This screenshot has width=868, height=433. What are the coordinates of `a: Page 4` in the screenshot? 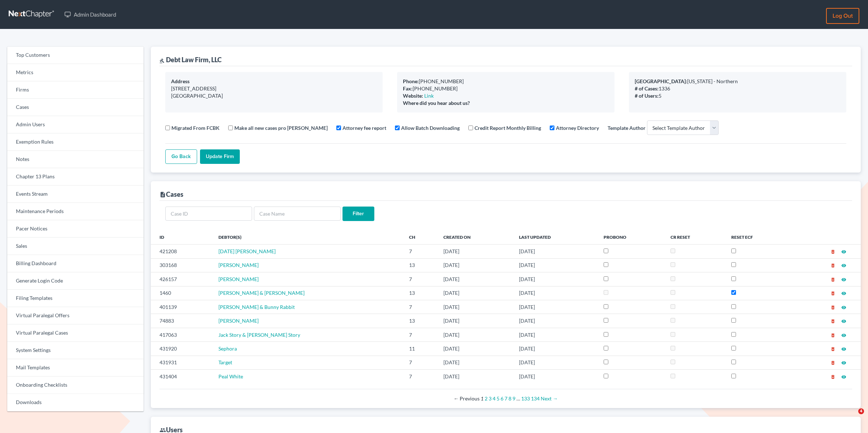 It's located at (494, 398).